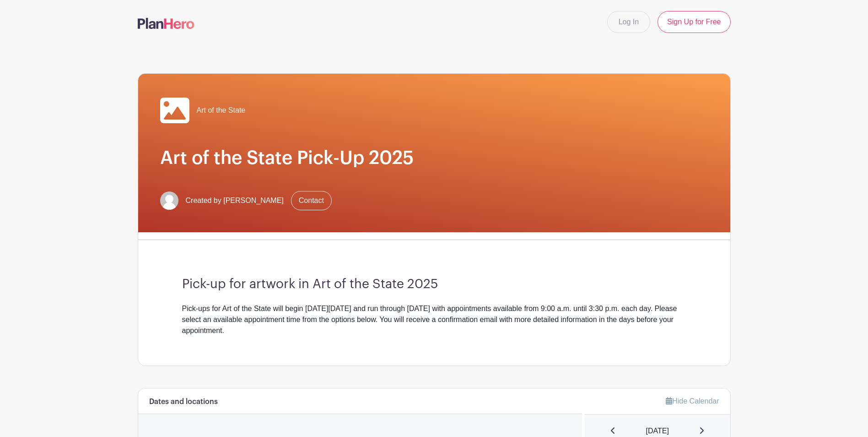 This screenshot has height=437, width=868. What do you see at coordinates (692, 401) in the screenshot?
I see `a: Hide Calendar` at bounding box center [692, 401].